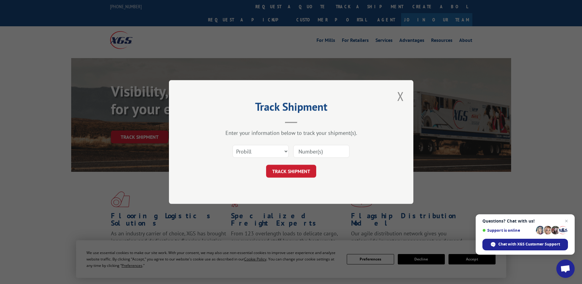  Describe the element at coordinates (400, 96) in the screenshot. I see `button: Close modal` at that location.